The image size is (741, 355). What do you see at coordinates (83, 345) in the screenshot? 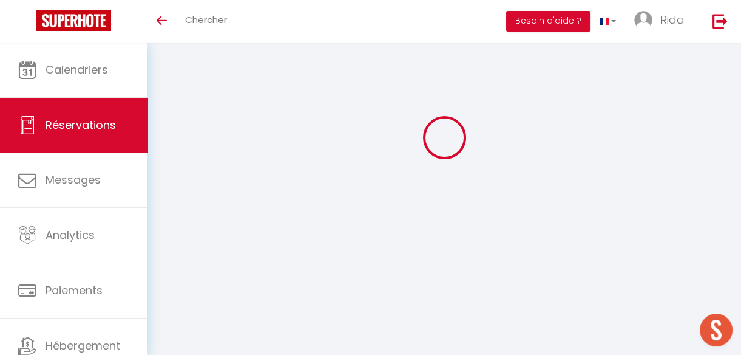
I see `span: Hébergement` at bounding box center [83, 345].